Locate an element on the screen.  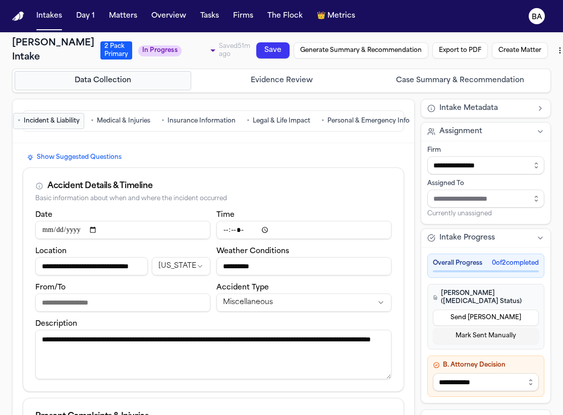
a: Tasks is located at coordinates (209, 16).